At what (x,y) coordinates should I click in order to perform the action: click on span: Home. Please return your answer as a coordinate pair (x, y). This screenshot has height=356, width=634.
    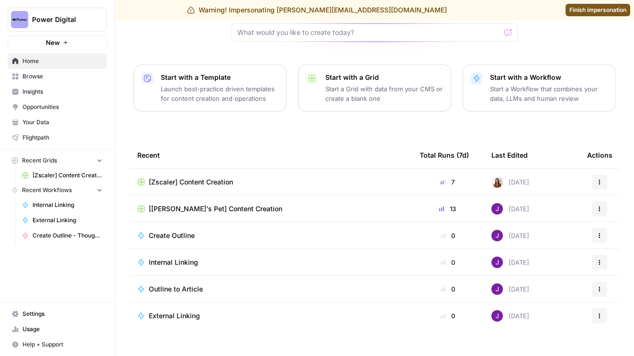
    Looking at the image, I should click on (62, 61).